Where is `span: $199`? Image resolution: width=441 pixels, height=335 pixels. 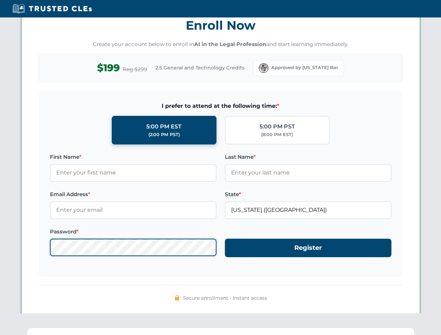
span: $199 is located at coordinates (108, 68).